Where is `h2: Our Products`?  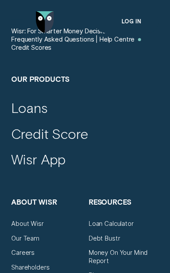 h2: Our Products is located at coordinates (85, 86).